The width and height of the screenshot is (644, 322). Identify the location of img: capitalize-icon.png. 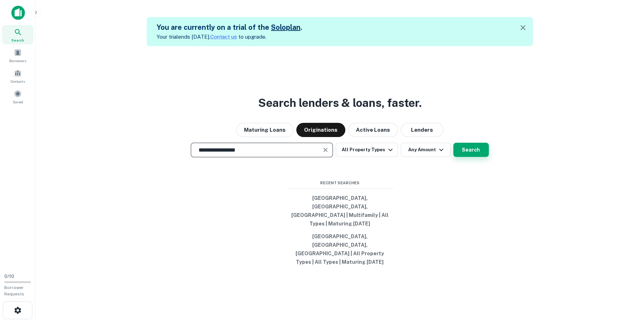
(18, 13).